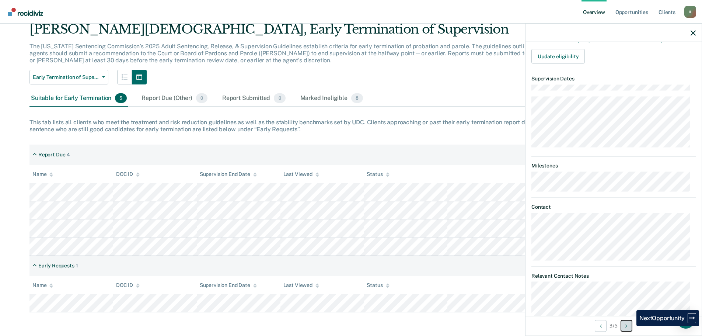 This screenshot has height=336, width=702. Describe the element at coordinates (614, 166) in the screenshot. I see `dt: Milestones` at that location.